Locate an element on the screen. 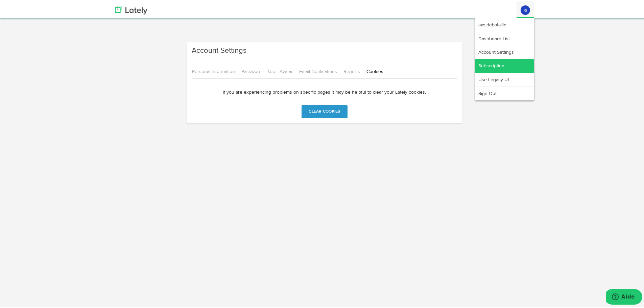  a: Reports is located at coordinates (354, 70).